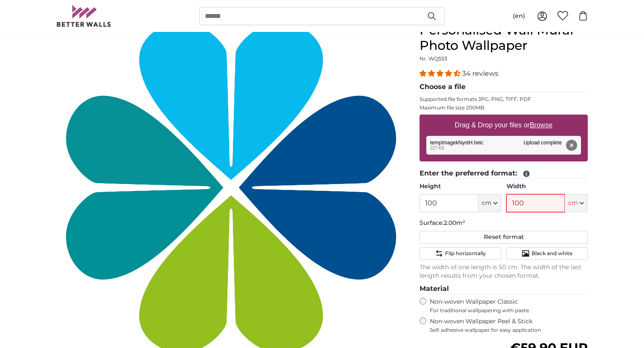  Describe the element at coordinates (541, 125) in the screenshot. I see `u: Browse` at that location.